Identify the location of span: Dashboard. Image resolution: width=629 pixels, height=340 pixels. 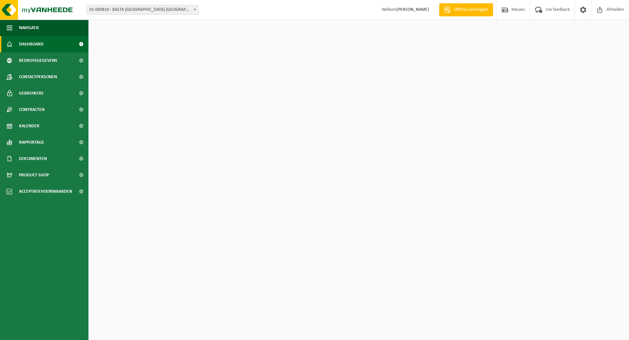
(31, 44).